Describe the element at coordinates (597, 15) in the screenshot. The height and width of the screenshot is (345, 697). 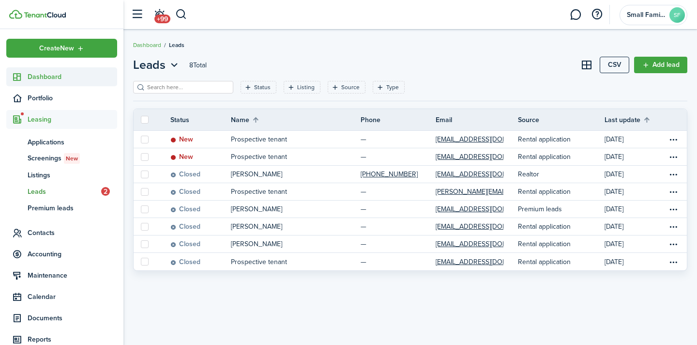
I see `button: Open resource center` at that location.